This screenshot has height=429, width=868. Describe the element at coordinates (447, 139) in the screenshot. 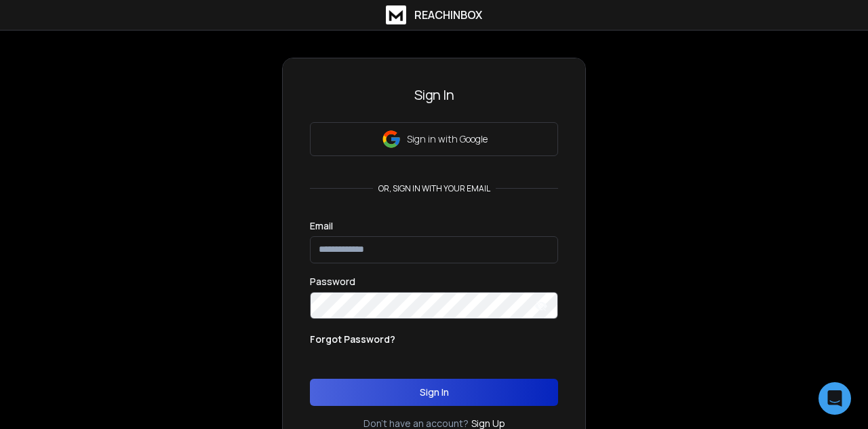

I see `p: Sign in with Google` at that location.